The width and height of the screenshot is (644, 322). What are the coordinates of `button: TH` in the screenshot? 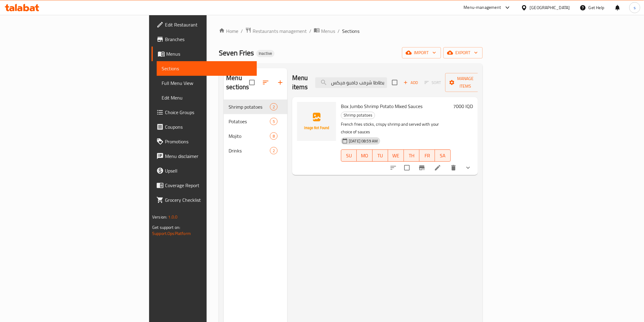 It's located at (412, 156).